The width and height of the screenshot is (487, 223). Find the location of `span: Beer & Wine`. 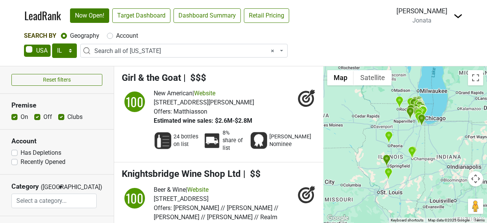

span: Beer & Wine is located at coordinates (170, 189).